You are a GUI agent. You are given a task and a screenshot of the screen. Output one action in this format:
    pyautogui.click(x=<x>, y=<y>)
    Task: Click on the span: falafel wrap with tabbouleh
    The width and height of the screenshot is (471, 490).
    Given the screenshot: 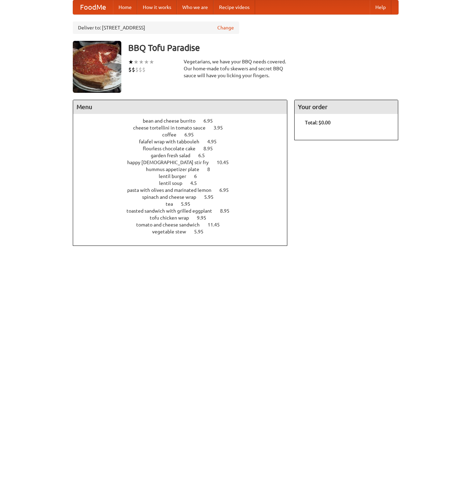 What is the action you would take?
    pyautogui.click(x=173, y=142)
    